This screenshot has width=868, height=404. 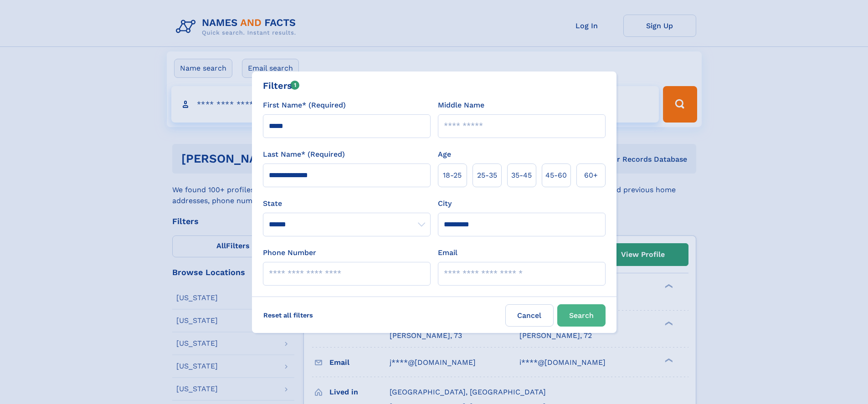 I want to click on div: Filters, so click(x=281, y=86).